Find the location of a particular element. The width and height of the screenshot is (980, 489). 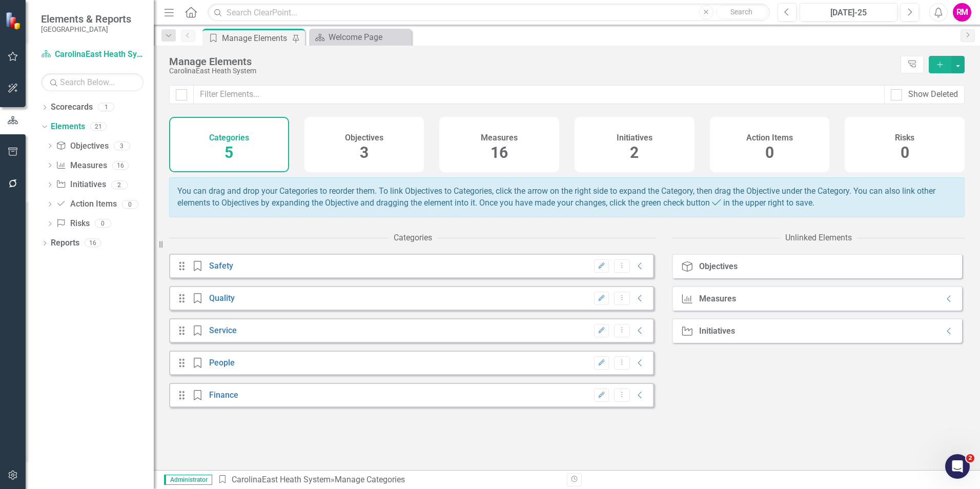

h4: Categories is located at coordinates (229, 138).